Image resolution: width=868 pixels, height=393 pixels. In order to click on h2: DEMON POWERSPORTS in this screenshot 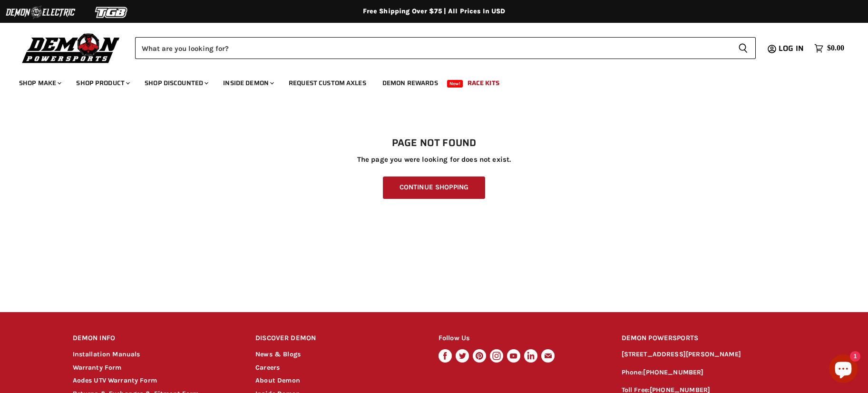, I will do `click(709, 338)`.